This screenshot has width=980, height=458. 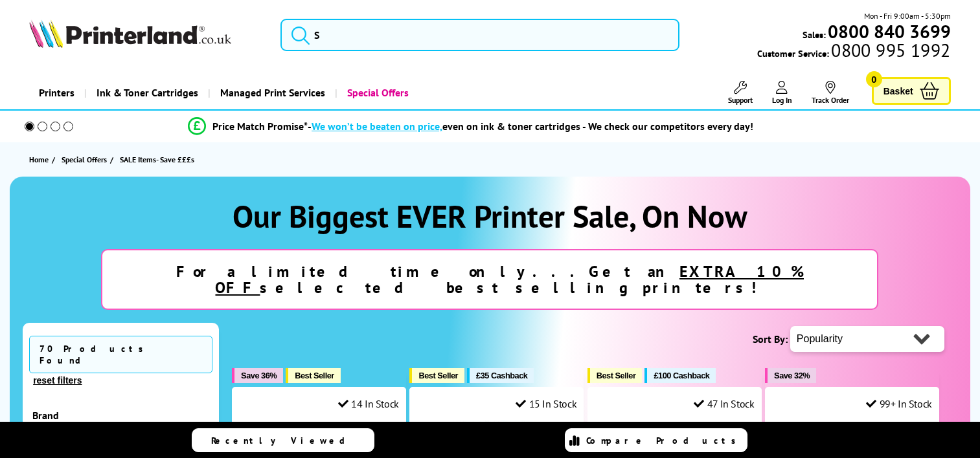 I want to click on a: Home, so click(x=40, y=159).